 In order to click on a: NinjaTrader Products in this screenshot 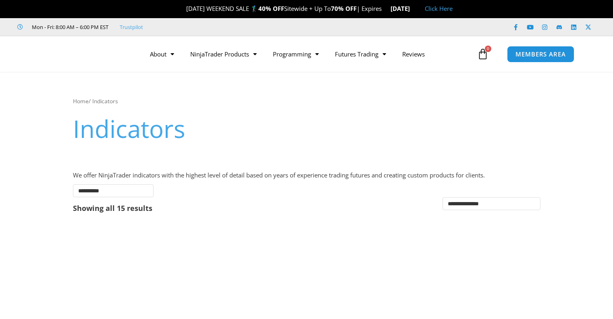, I will do `click(223, 54)`.